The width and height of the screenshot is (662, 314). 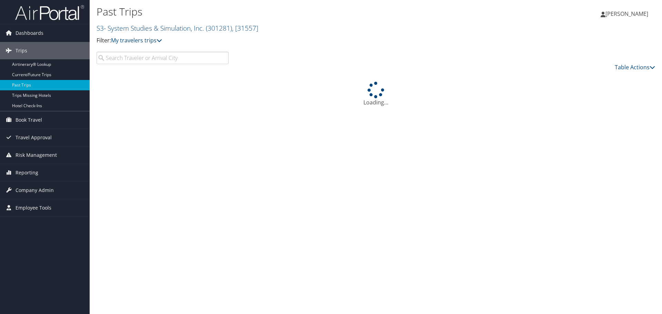 What do you see at coordinates (283, 41) in the screenshot?
I see `p: Filter:` at bounding box center [283, 41].